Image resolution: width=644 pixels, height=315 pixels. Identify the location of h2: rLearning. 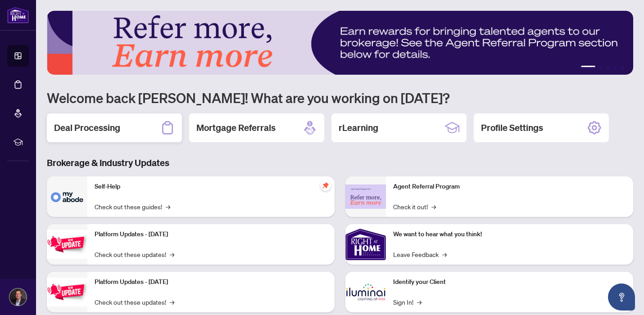
(358, 128).